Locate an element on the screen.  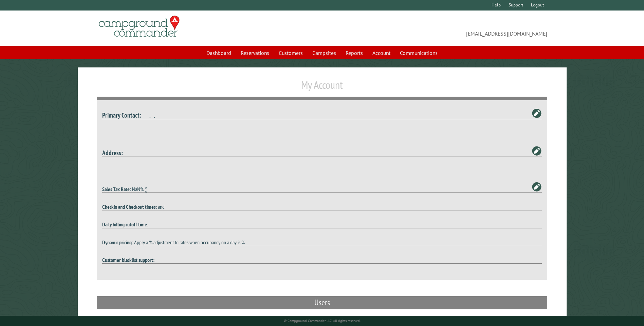
strong: Customer blacklist support: is located at coordinates (128, 260).